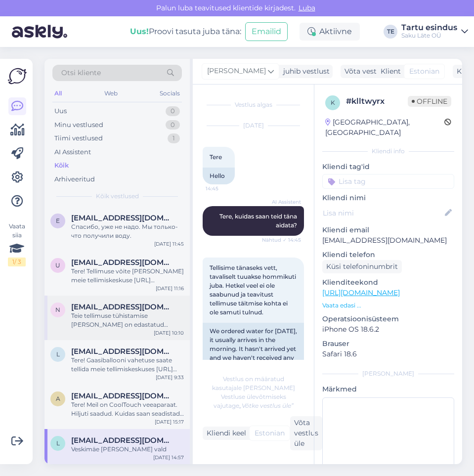  What do you see at coordinates (72, 152) in the screenshot?
I see `div: AI Assistent` at bounding box center [72, 152].